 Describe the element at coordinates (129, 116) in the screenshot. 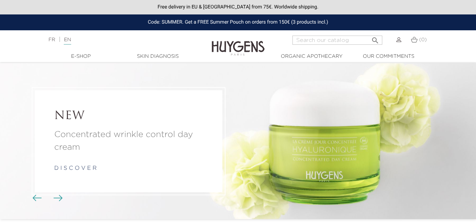

I see `h2: NEW` at that location.